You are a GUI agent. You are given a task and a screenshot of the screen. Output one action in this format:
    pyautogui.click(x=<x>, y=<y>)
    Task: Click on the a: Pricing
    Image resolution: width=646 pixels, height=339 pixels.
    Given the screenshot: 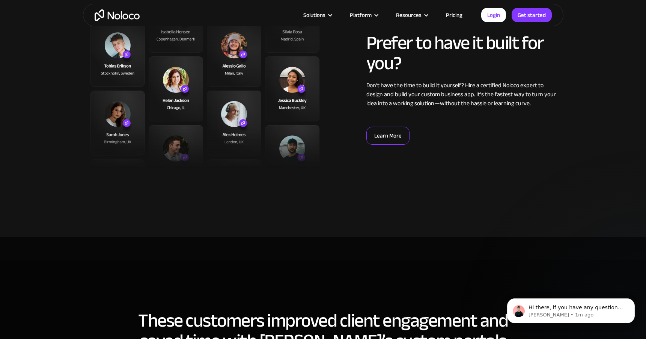 What is the action you would take?
    pyautogui.click(x=454, y=15)
    